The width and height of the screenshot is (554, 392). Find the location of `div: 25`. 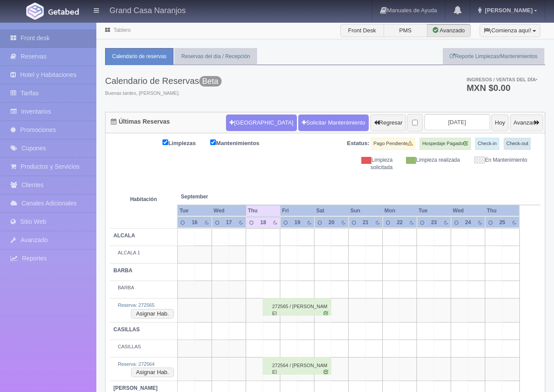

div: 25 is located at coordinates (502, 222).